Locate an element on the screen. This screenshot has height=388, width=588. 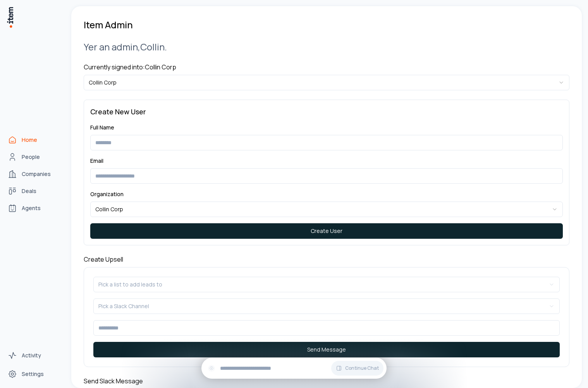
span: Home is located at coordinates (29, 140).